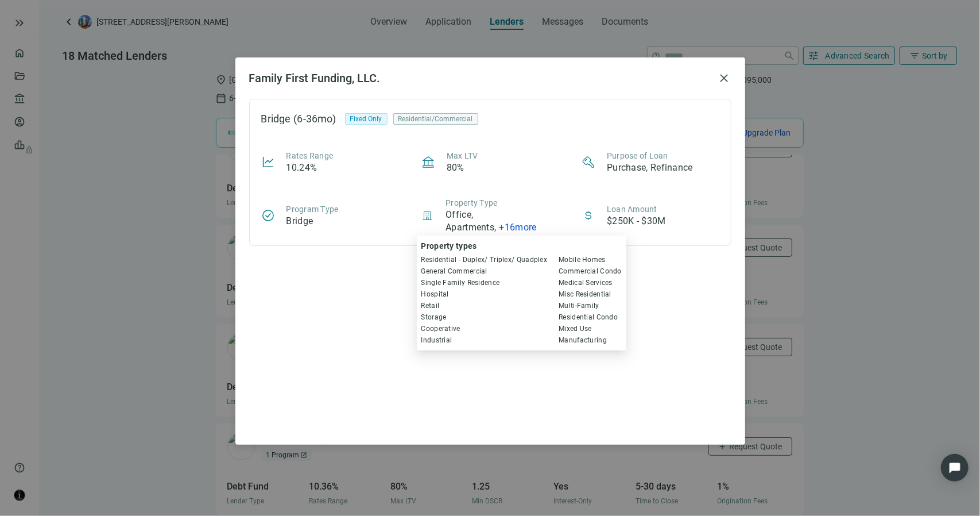  Describe the element at coordinates (485, 306) in the screenshot. I see `span: Retail` at that location.